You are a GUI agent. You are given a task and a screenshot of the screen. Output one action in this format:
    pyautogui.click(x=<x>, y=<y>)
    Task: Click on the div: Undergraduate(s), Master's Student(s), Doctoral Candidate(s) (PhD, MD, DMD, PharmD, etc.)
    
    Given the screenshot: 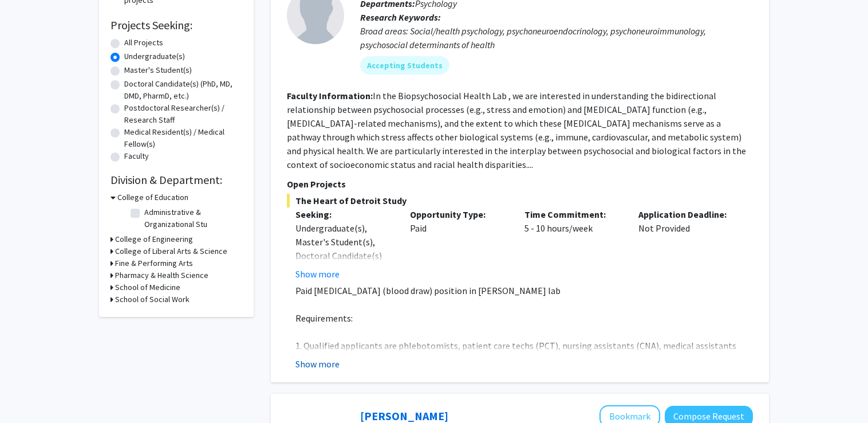 What is the action you would take?
    pyautogui.click(x=344, y=256)
    